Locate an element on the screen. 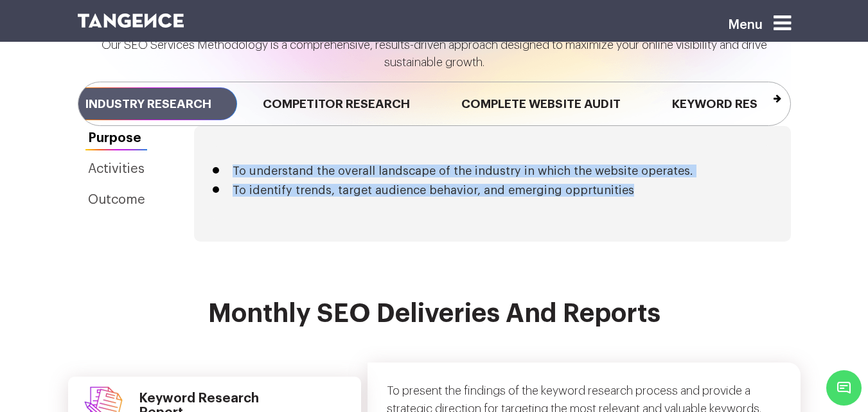  a: Activities is located at coordinates (116, 169).